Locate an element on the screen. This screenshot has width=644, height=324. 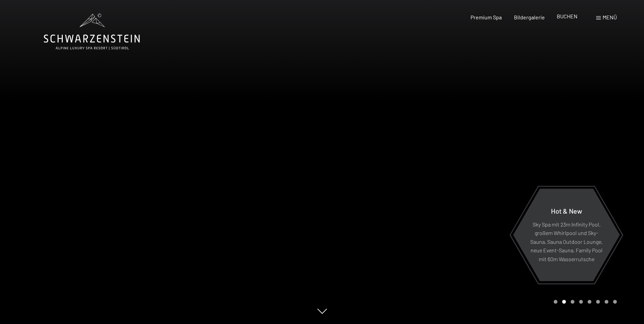
div: Carousel Pagination is located at coordinates (584, 302).